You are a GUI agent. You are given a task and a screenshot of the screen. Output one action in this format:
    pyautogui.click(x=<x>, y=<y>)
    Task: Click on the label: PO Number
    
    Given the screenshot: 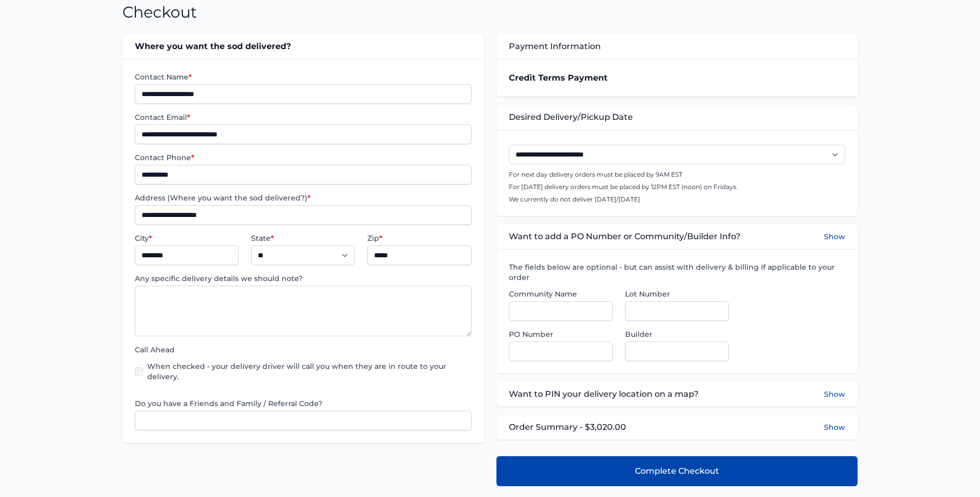 What is the action you would take?
    pyautogui.click(x=561, y=334)
    